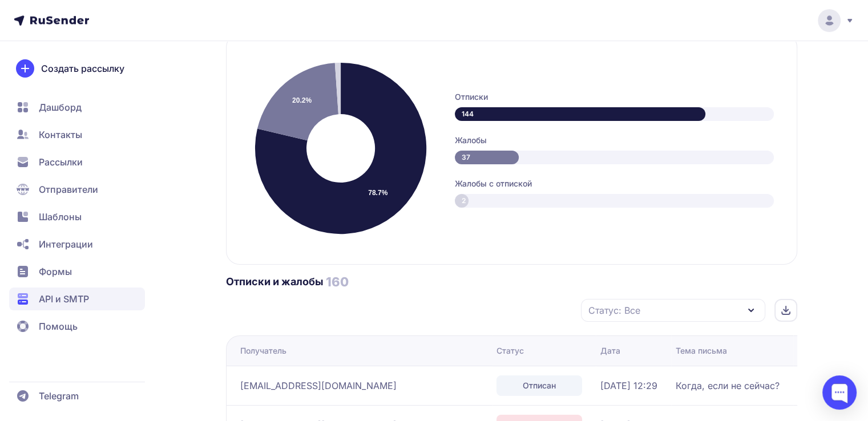  What do you see at coordinates (263, 351) in the screenshot?
I see `div: Получатель` at bounding box center [263, 351].